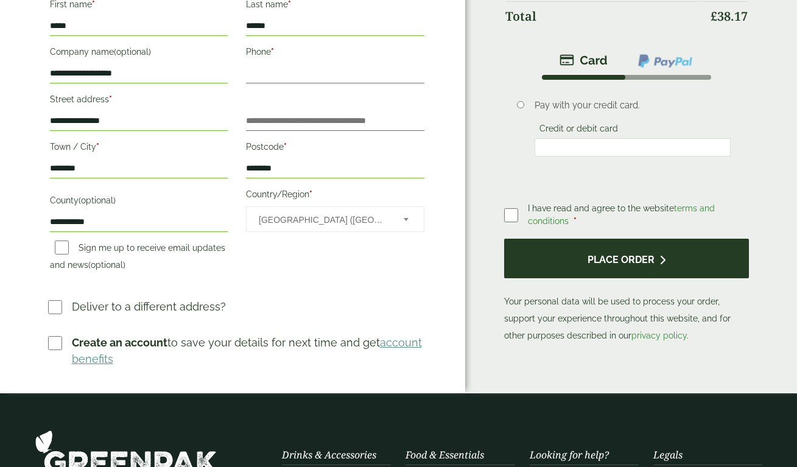 The height and width of the screenshot is (467, 797). I want to click on label: Postcode, so click(335, 149).